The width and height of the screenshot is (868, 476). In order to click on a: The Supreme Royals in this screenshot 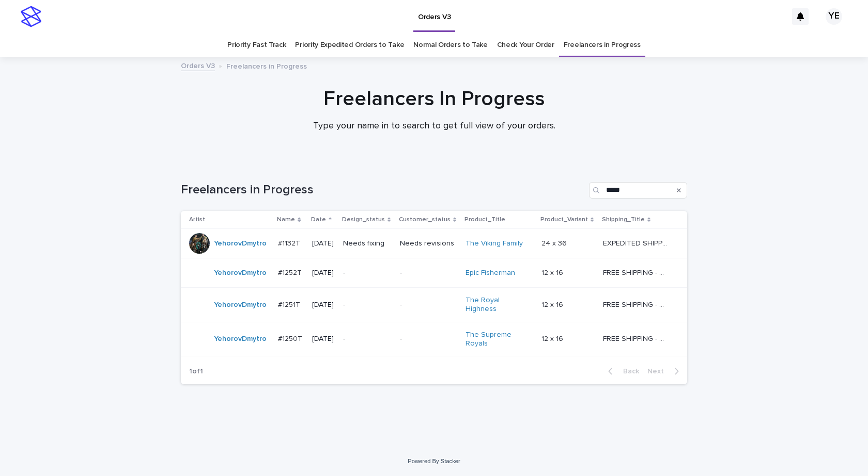, I will do `click(498, 340)`.